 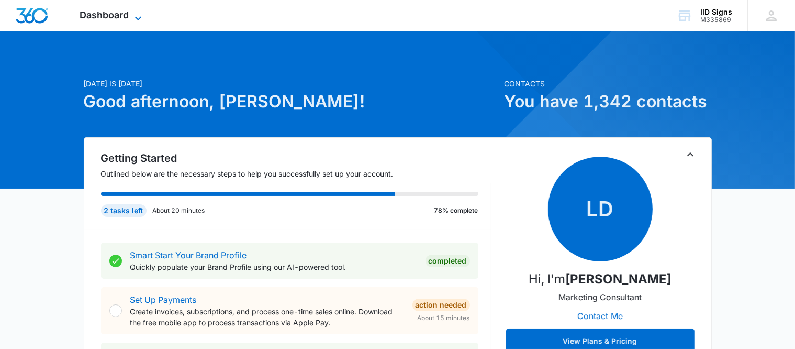 I want to click on p: Quickly populate your Brand Profile using our AI-powered tool., so click(x=274, y=266).